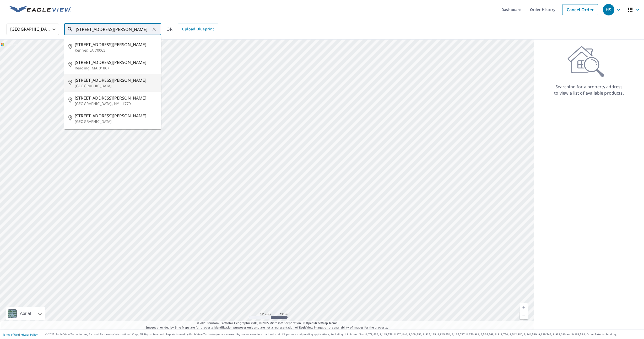  I want to click on span: © 2025 TomTom, Earthstar Geographics SIO, © 2025 Microsoft Corporation, ©, so click(267, 323).